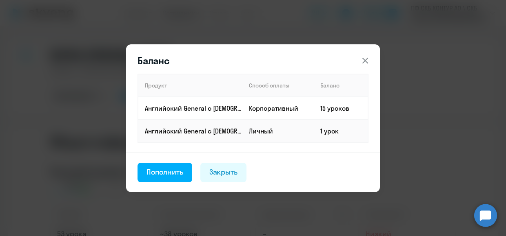 This screenshot has width=506, height=236. What do you see at coordinates (278, 108) in the screenshot?
I see `td: Корпоративный` at bounding box center [278, 108].